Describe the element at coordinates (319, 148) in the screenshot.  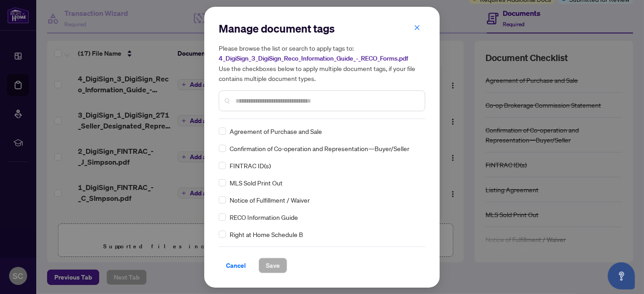
I see `span: Confirmation of Co-operation and Representation—Buyer/Seller` at that location.